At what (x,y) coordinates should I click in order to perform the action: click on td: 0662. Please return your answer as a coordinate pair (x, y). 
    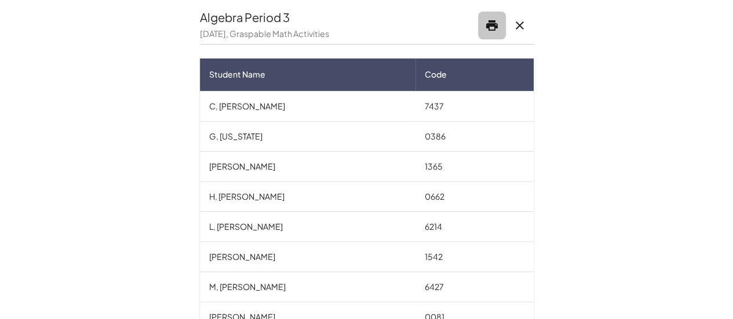
    Looking at the image, I should click on (475, 196).